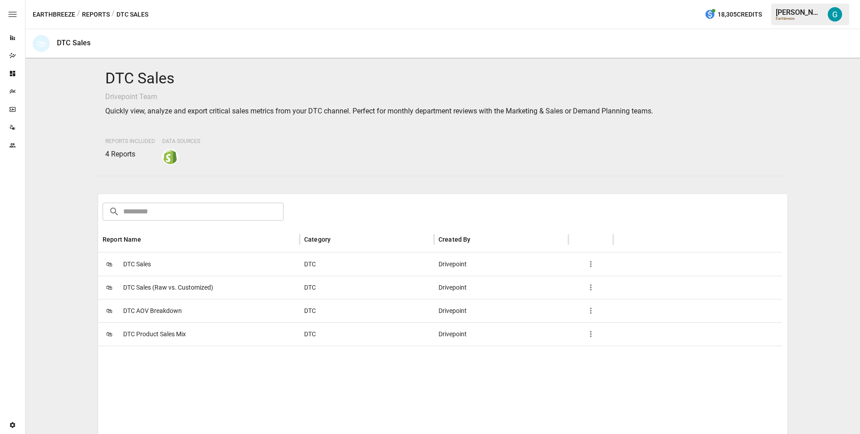 The height and width of the screenshot is (434, 860). Describe the element at coordinates (181, 141) in the screenshot. I see `span: Data Sources` at that location.